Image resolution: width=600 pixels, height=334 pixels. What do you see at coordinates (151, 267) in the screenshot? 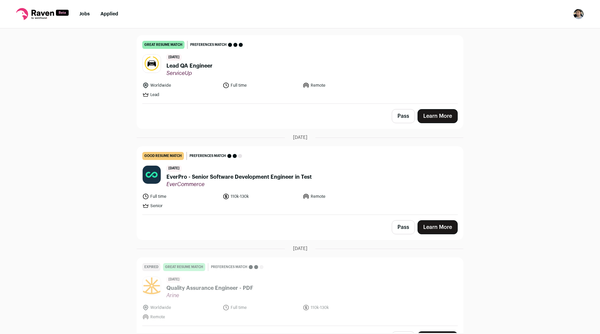
I see `div: Expired` at bounding box center [151, 267].